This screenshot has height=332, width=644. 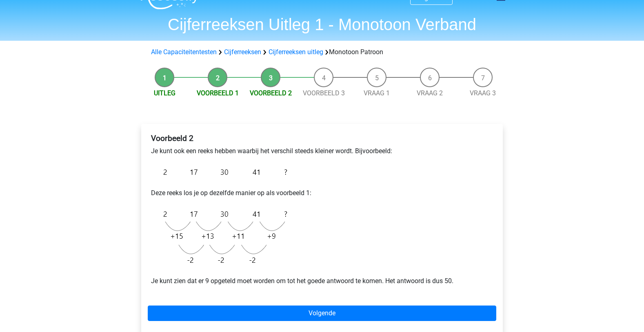 I want to click on img: Monotonous_Example_2.png, so click(x=221, y=172).